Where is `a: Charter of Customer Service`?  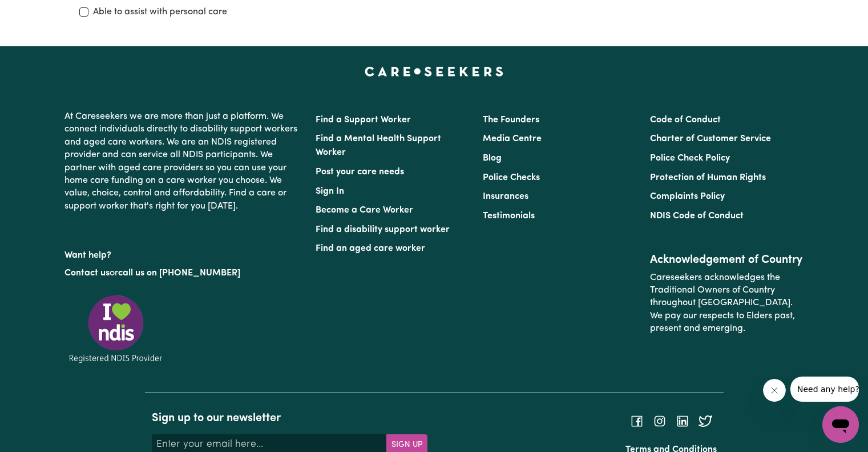
a: Charter of Customer Service is located at coordinates (711, 139).